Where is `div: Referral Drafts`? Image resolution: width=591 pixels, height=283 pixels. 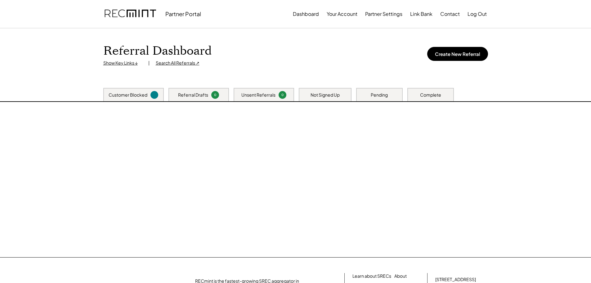
div: Referral Drafts is located at coordinates (193, 95).